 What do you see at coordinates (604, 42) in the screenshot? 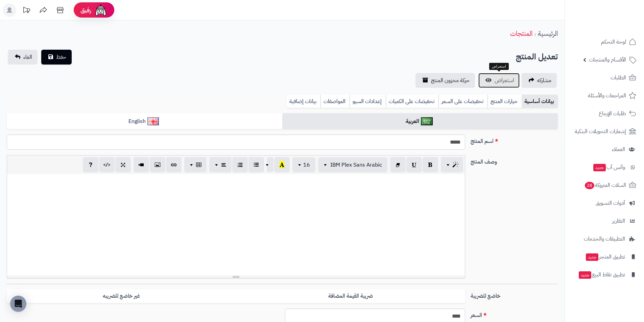
I see `a: لوحة التحكم` at bounding box center [604, 42].